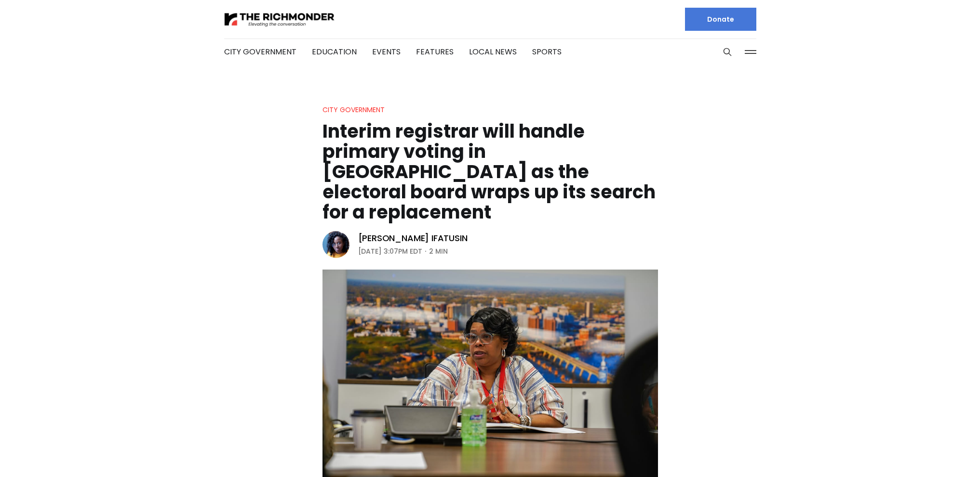 The height and width of the screenshot is (477, 980). What do you see at coordinates (334, 51) in the screenshot?
I see `a: Education` at bounding box center [334, 51].